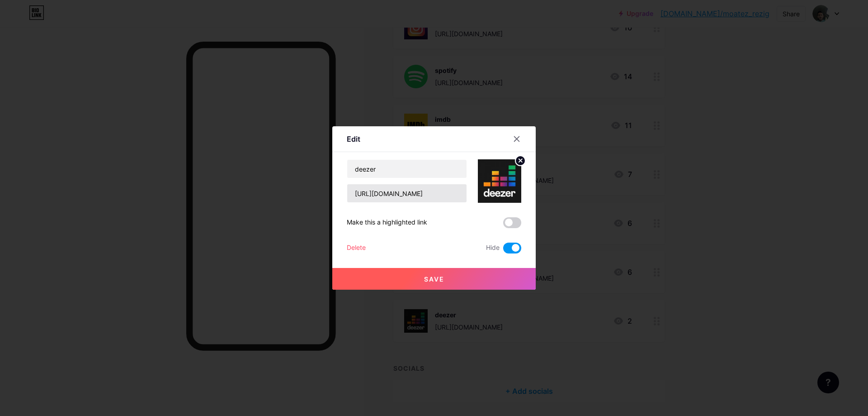  What do you see at coordinates (434, 279) in the screenshot?
I see `button: Save` at bounding box center [434, 279].